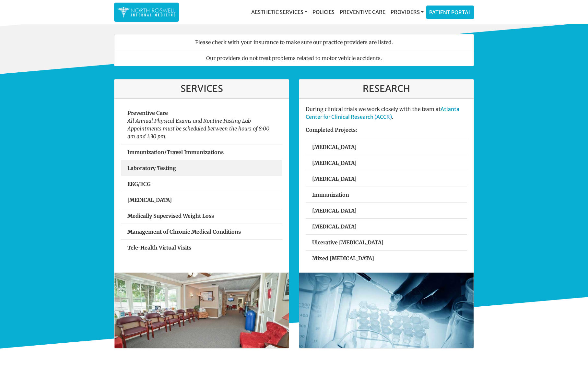 This screenshot has height=380, width=588. I want to click on a: Preventive Care, so click(362, 12).